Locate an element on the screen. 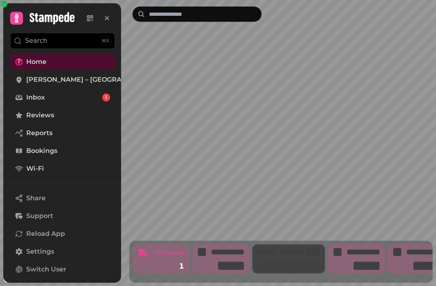  span: Settings is located at coordinates (40, 251).